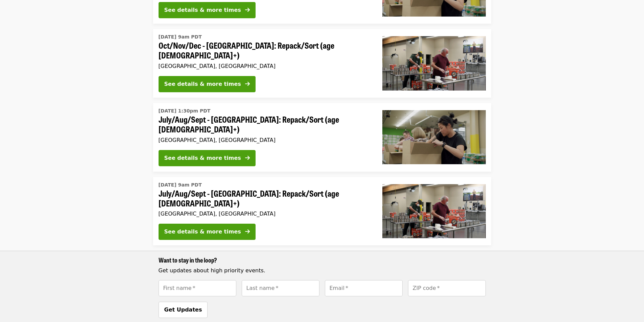 Image resolution: width=644 pixels, height=322 pixels. I want to click on a: See details for "July/Aug/Sept - Portland: Repack/Sort (age 8+)", so click(322, 137).